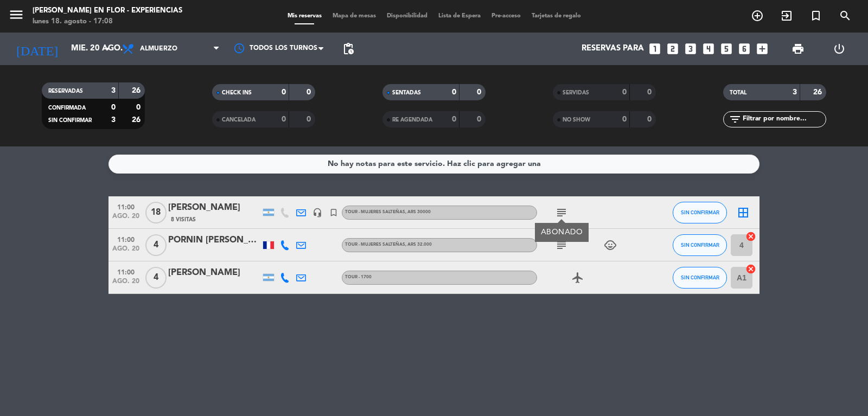 The image size is (868, 416). Describe the element at coordinates (576, 120) in the screenshot. I see `span: NO SHOW` at that location.